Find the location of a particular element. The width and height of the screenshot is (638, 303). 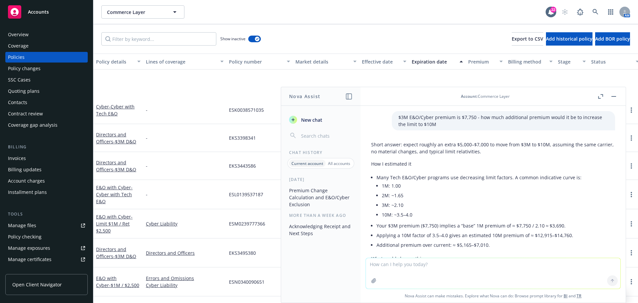

a: Policies is located at coordinates (46, 57).